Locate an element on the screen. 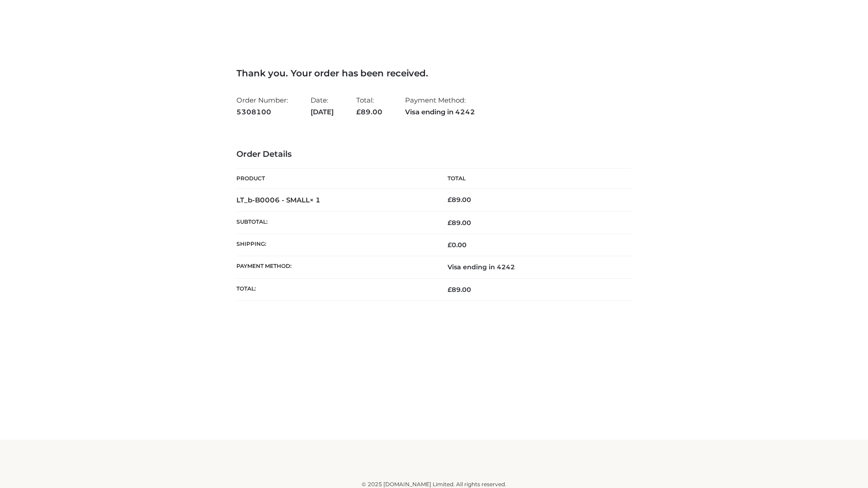 The height and width of the screenshot is (488, 868). li: Order Number: is located at coordinates (262, 106).